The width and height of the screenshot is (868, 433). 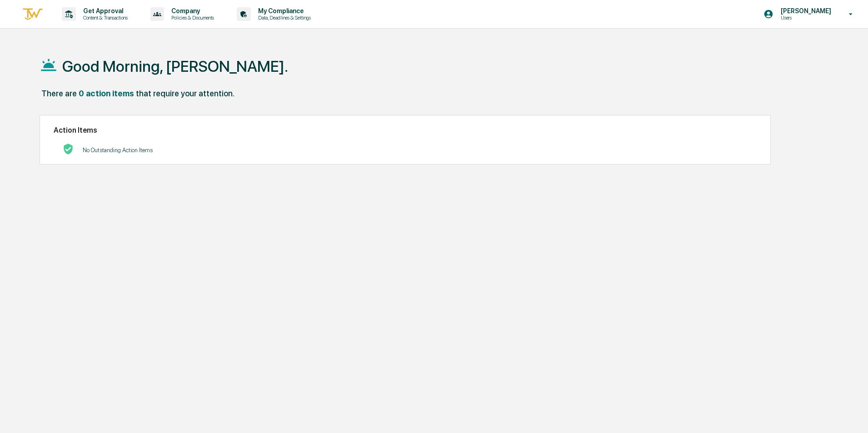 What do you see at coordinates (106, 93) in the screenshot?
I see `div: 0 action items` at bounding box center [106, 93].